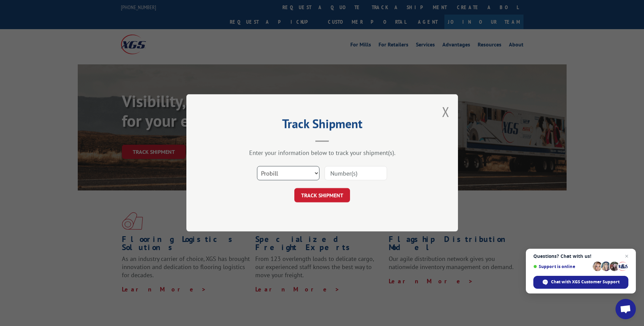 The width and height of the screenshot is (644, 326). I want to click on a: Open chat, so click(626, 309).